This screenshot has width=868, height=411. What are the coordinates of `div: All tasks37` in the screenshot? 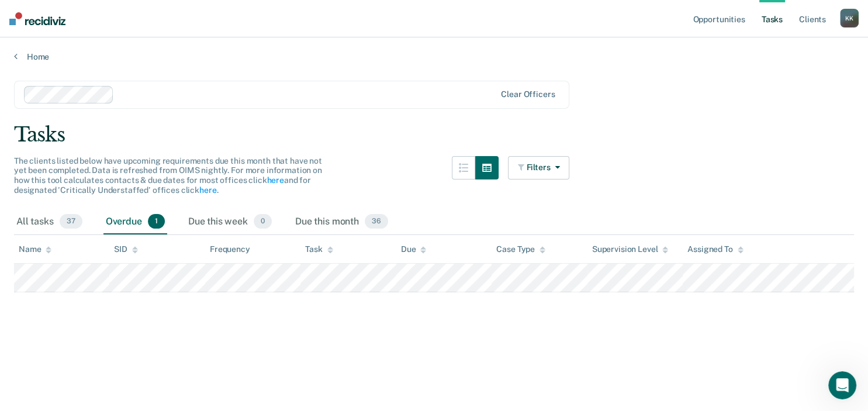 It's located at (49, 222).